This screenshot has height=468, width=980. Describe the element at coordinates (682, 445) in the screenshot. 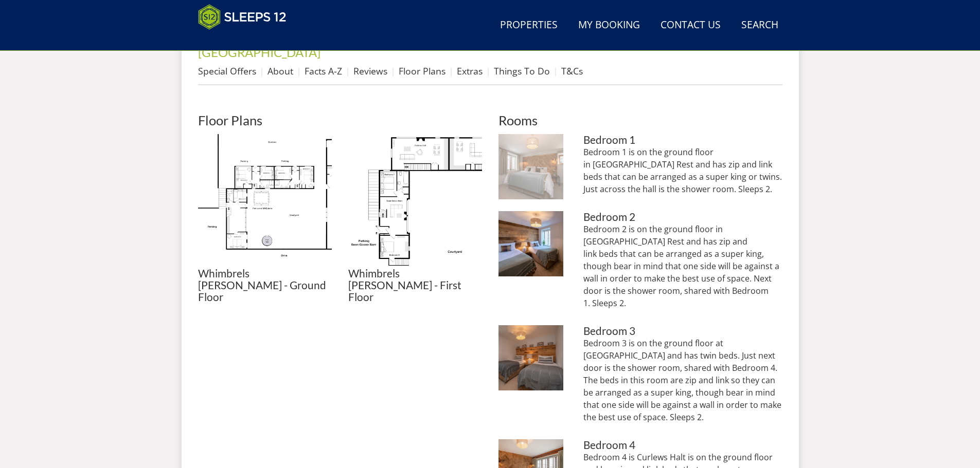

I see `h3: Bedroom 4` at that location.